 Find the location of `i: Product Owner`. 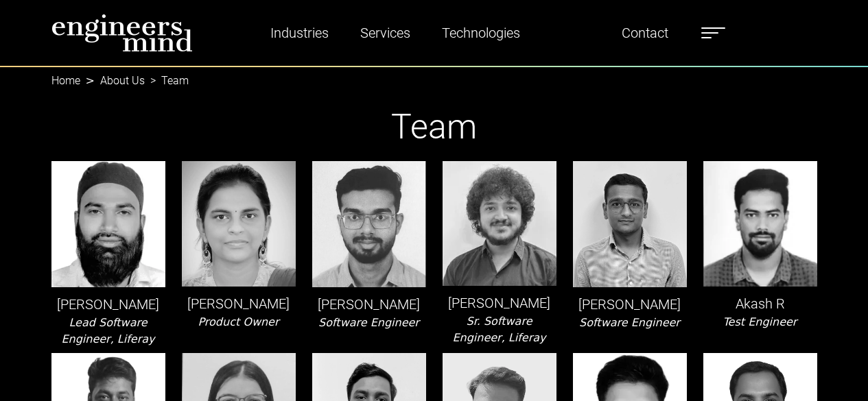

i: Product Owner is located at coordinates (238, 322).